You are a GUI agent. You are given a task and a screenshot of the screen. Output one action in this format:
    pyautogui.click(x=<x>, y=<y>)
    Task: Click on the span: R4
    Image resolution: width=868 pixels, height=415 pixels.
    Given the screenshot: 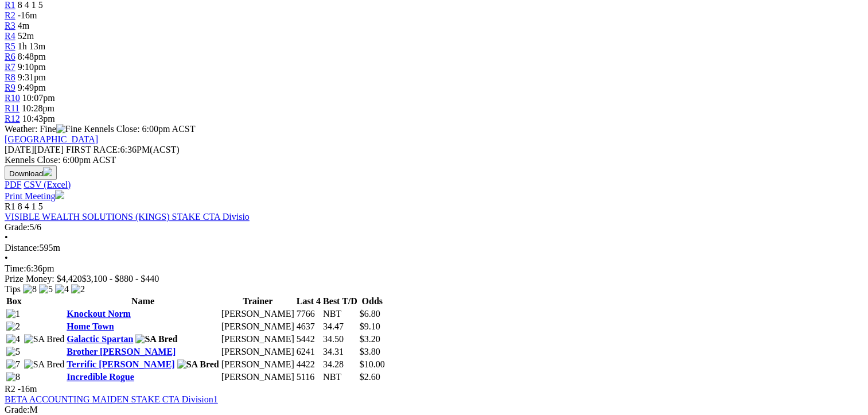 What is the action you would take?
    pyautogui.click(x=10, y=35)
    